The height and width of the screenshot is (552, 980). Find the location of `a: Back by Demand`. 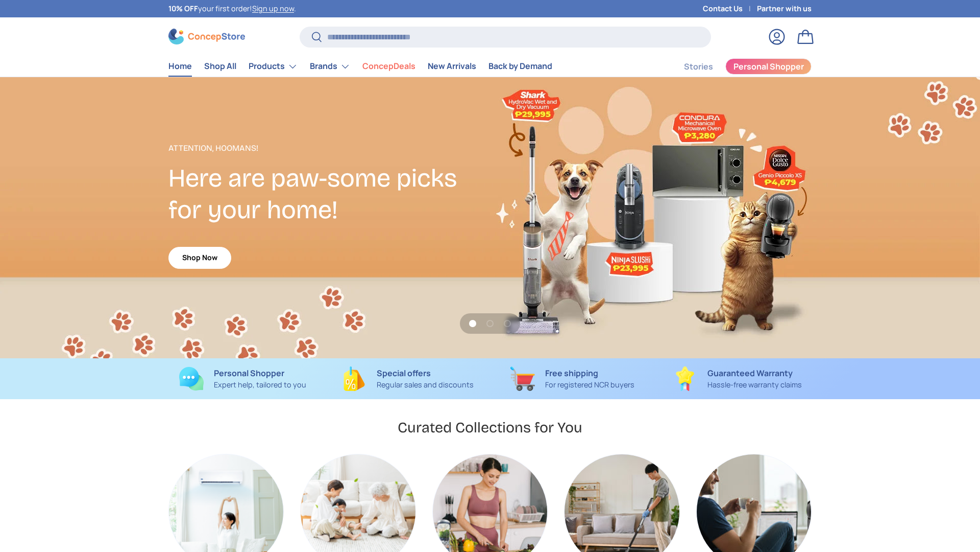

a: Back by Demand is located at coordinates (521, 66).